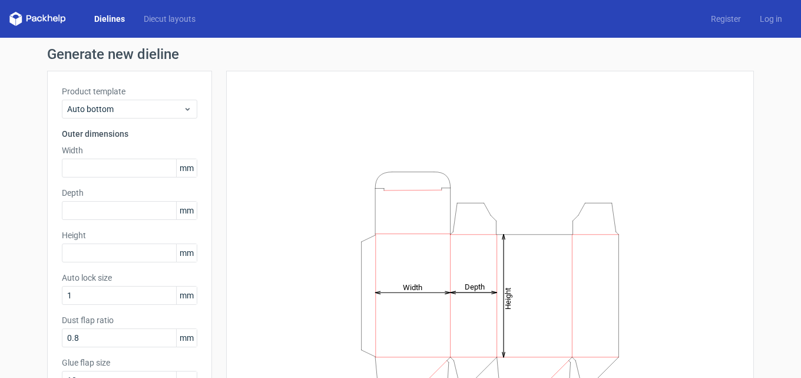 Image resolution: width=801 pixels, height=378 pixels. Describe the element at coordinates (475, 286) in the screenshot. I see `tspan: Depth` at that location.